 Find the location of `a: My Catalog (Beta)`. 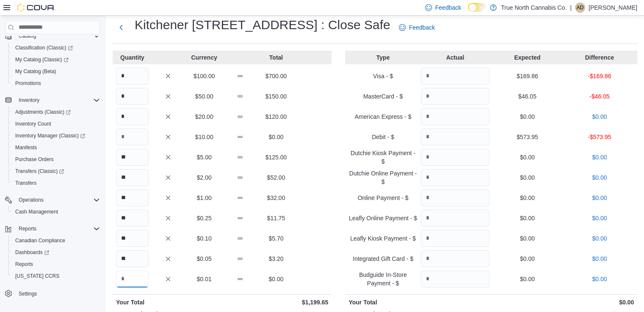

a: My Catalog (Beta) is located at coordinates (36, 72).